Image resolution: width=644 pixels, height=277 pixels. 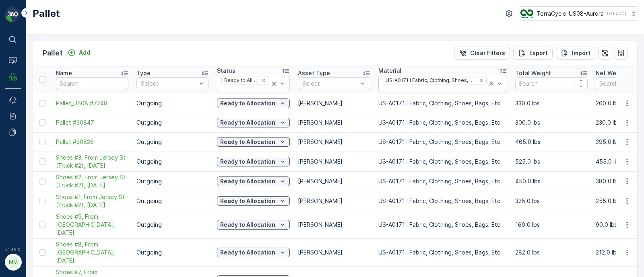 What do you see at coordinates (617, 13) in the screenshot?
I see `p: ( -05:00 )` at bounding box center [617, 13].